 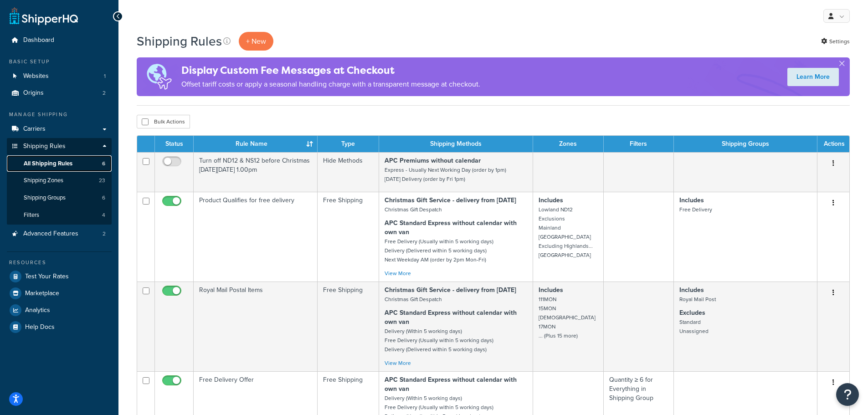 What do you see at coordinates (44, 146) in the screenshot?
I see `span: Shipping Rules` at bounding box center [44, 146].